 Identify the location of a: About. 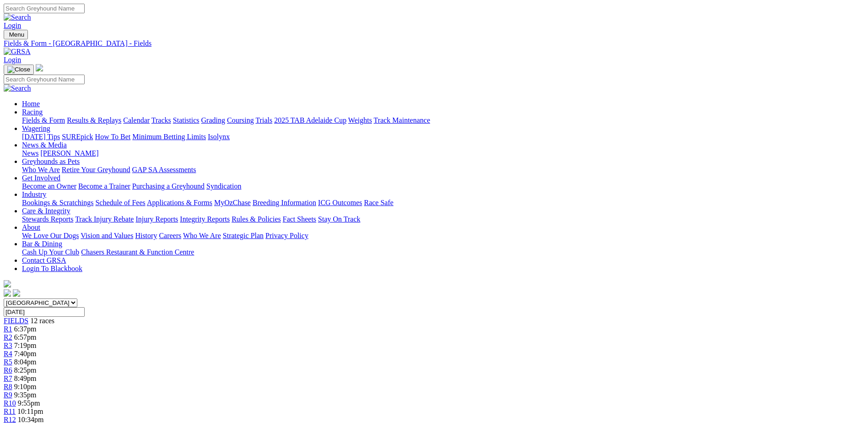
(31, 227).